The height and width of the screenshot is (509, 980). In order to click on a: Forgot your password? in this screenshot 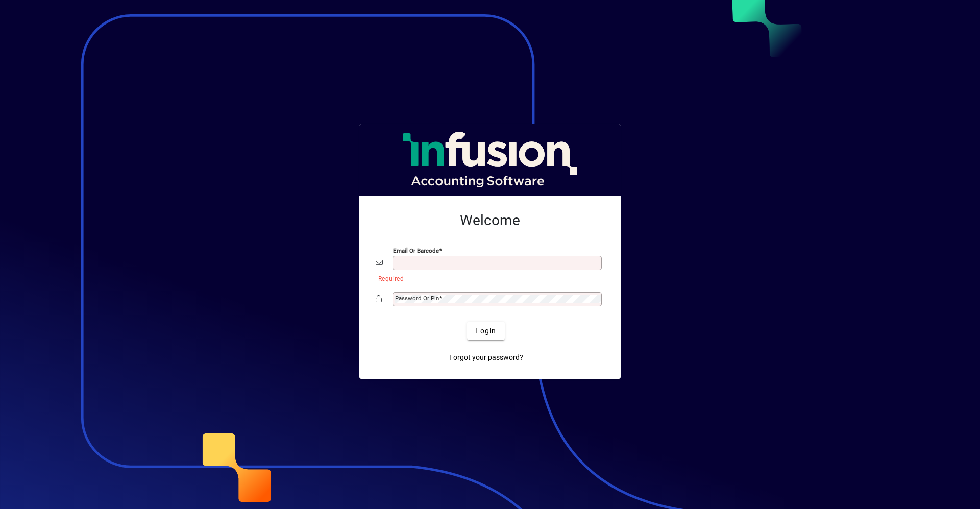, I will do `click(486, 357)`.